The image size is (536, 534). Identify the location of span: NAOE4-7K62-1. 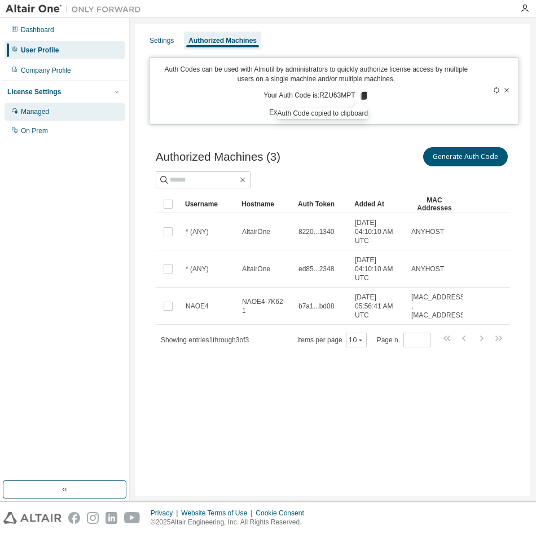
(265, 306).